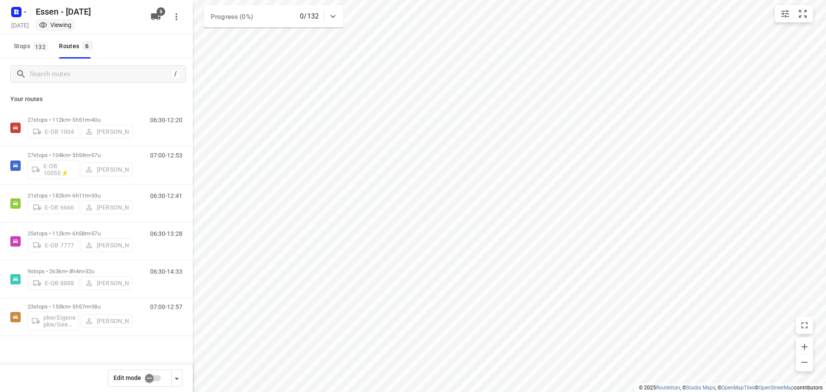  Describe the element at coordinates (232, 17) in the screenshot. I see `span: Progress (0%)` at that location.